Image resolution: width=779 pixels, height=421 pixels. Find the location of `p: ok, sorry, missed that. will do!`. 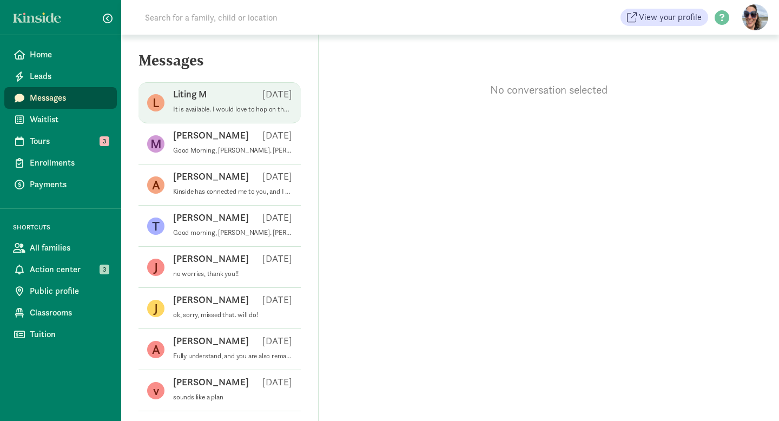

p: ok, sorry, missed that. will do! is located at coordinates (233, 315).